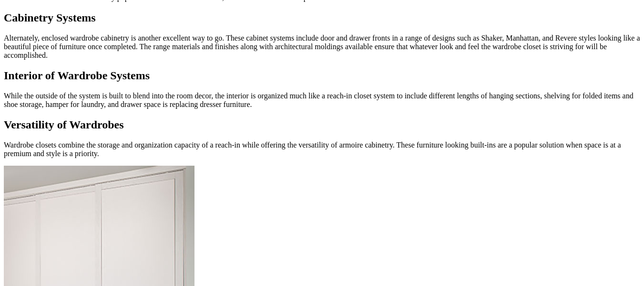  Describe the element at coordinates (322, 149) in the screenshot. I see `p: Wardrobe closets combine the storage and organization capacity of a reach-in while offering the v...` at that location.